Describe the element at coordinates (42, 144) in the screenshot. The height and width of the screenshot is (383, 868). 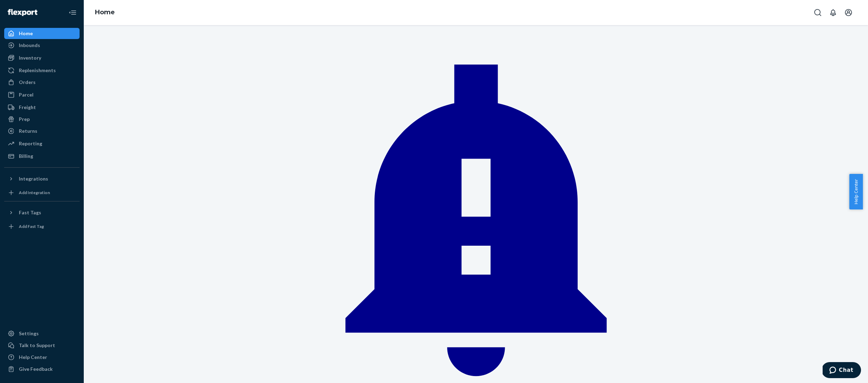
I see `a: Reporting` at that location.